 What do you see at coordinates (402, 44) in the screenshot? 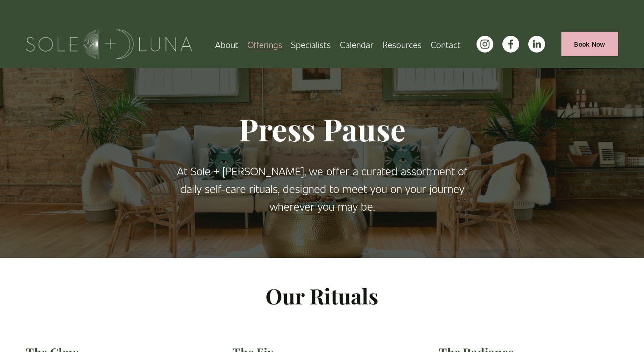
I see `span: Resources` at bounding box center [402, 44].